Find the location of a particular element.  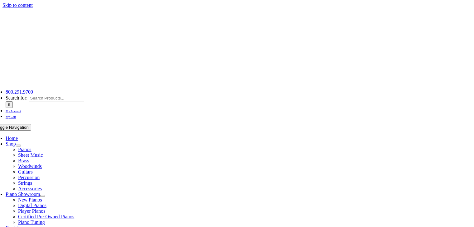

span: Piano Showroom is located at coordinates (23, 194).